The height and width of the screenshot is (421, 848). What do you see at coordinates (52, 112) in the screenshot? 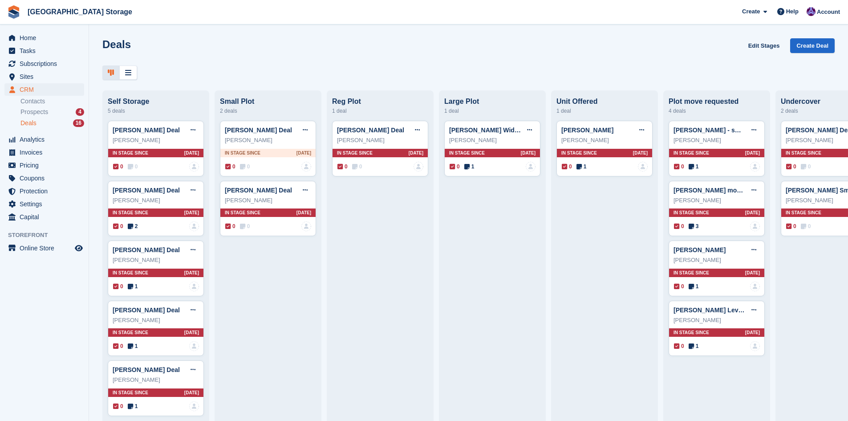
I see `a: Prospects 4` at bounding box center [52, 112].